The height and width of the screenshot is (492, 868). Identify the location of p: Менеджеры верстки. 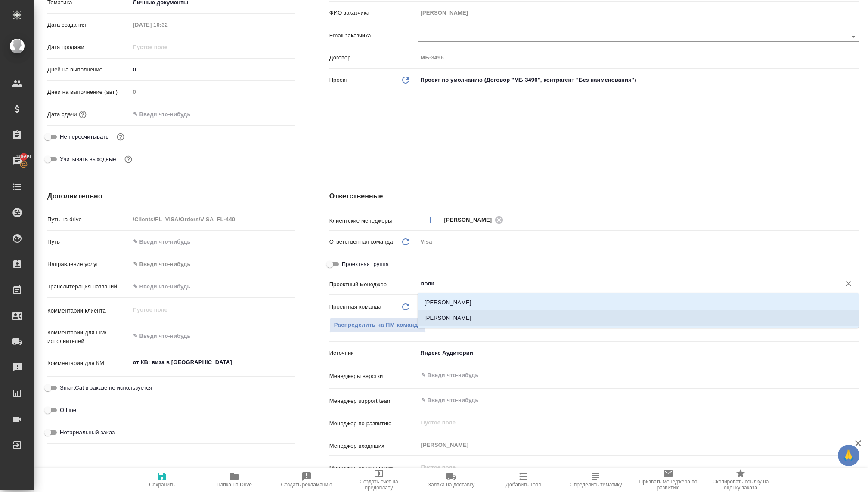
(373, 376).